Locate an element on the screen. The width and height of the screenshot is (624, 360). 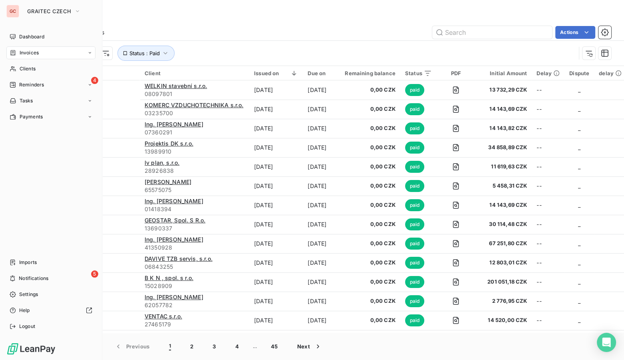
img: Logo LeanPay is located at coordinates (31, 349).